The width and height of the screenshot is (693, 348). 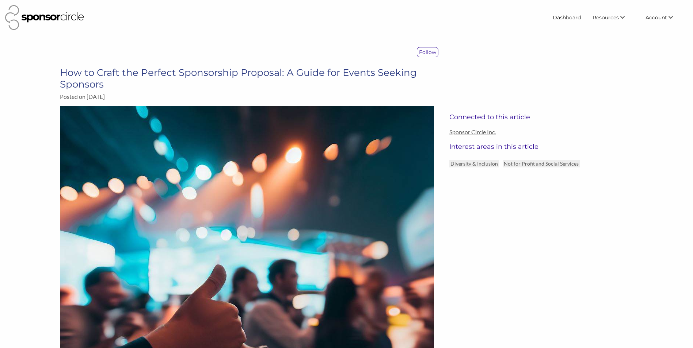 What do you see at coordinates (249, 78) in the screenshot?
I see `h3: How to Craft the Perfect Sponsorship Proposal: A Guide for Events Seeking Sponsors` at bounding box center [249, 78].